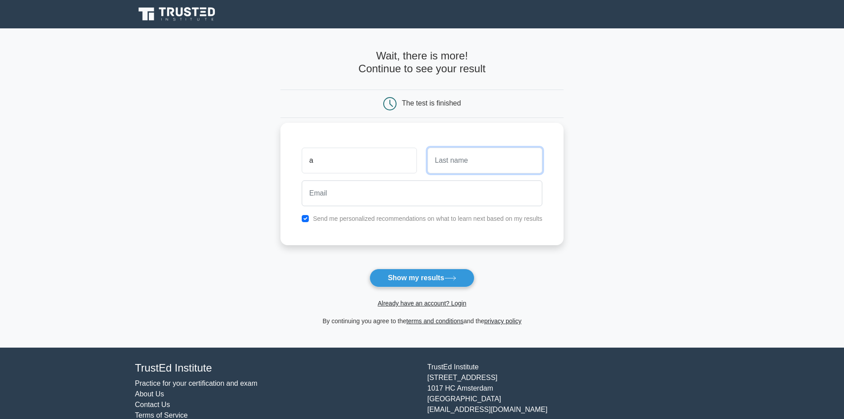 This screenshot has height=419, width=844. What do you see at coordinates (161, 415) in the screenshot?
I see `a: Terms of Service` at bounding box center [161, 415].